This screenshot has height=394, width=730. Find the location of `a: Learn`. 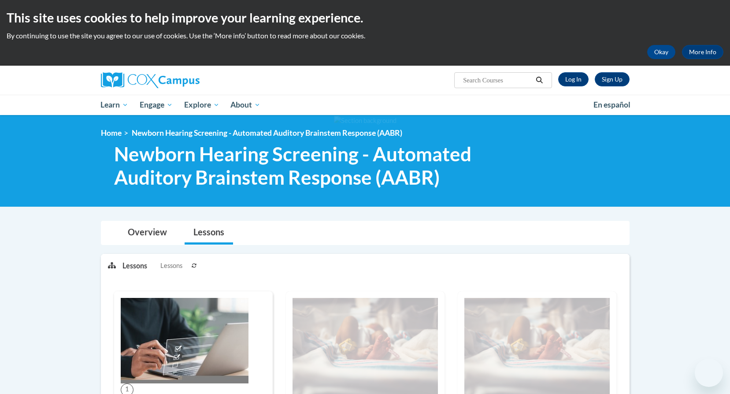

a: Learn is located at coordinates (115, 105).